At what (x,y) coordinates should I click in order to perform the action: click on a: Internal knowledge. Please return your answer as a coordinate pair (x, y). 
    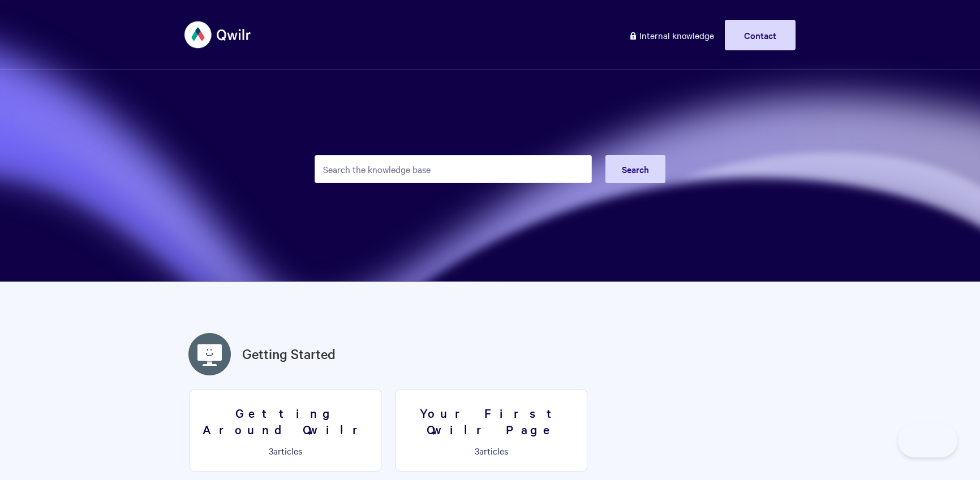
    Looking at the image, I should click on (671, 35).